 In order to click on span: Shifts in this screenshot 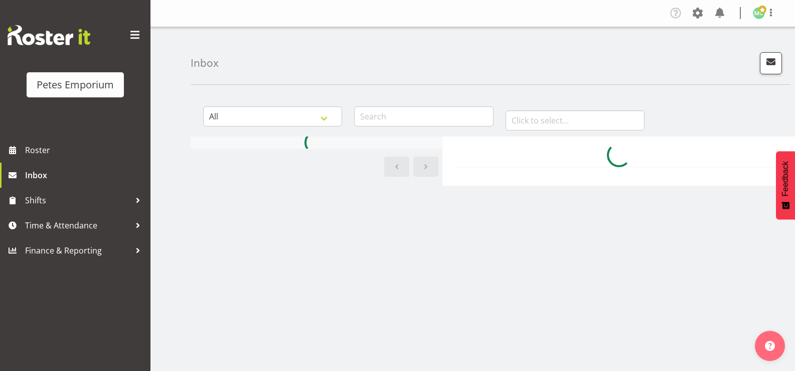, I will do `click(78, 200)`.